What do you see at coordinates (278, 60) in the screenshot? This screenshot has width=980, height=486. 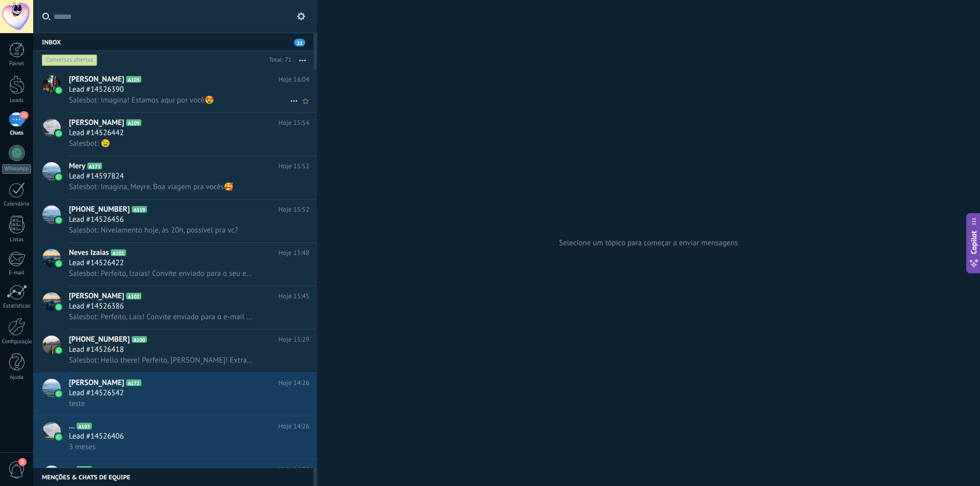 I see `div: Total: 71` at bounding box center [278, 60].